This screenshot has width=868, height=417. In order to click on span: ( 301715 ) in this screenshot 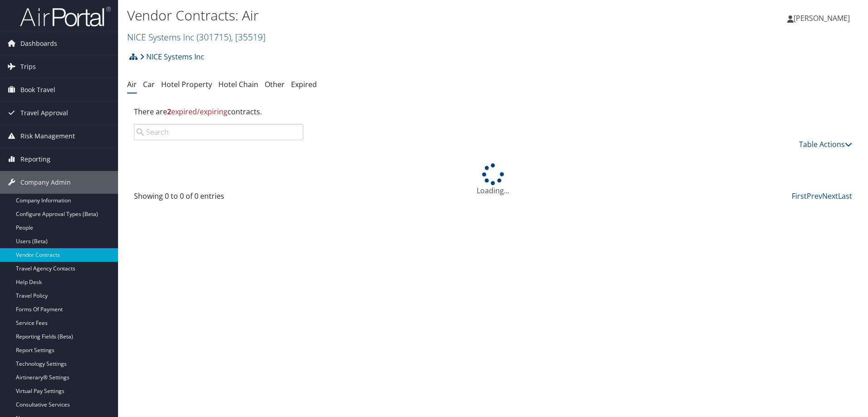, I will do `click(214, 37)`.